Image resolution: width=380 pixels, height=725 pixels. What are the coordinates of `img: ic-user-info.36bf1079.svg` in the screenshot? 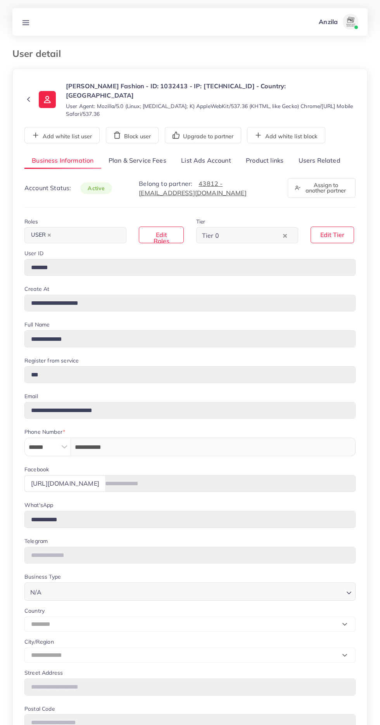 It's located at (47, 100).